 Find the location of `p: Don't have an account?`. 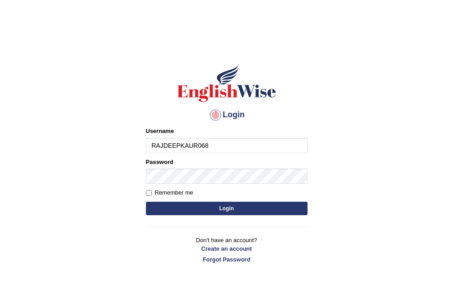

p: Don't have an account? is located at coordinates (227, 250).